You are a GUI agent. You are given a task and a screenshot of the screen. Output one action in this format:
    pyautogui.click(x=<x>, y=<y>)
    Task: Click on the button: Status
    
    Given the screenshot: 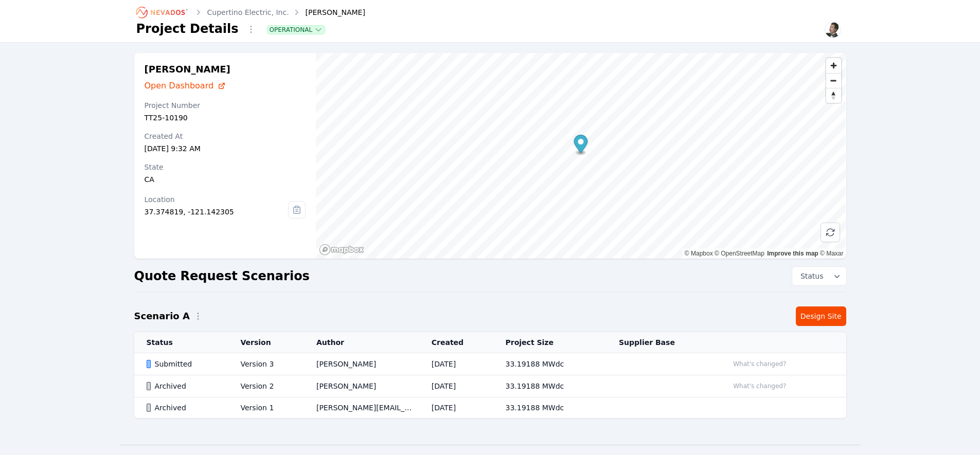 What is the action you would take?
    pyautogui.click(x=818, y=276)
    